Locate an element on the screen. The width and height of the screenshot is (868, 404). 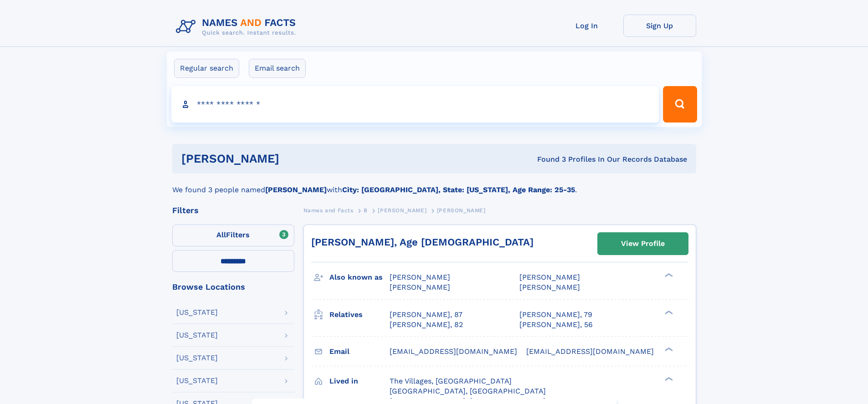
div: Found 3 Profiles In Our Records Database is located at coordinates (548, 160).